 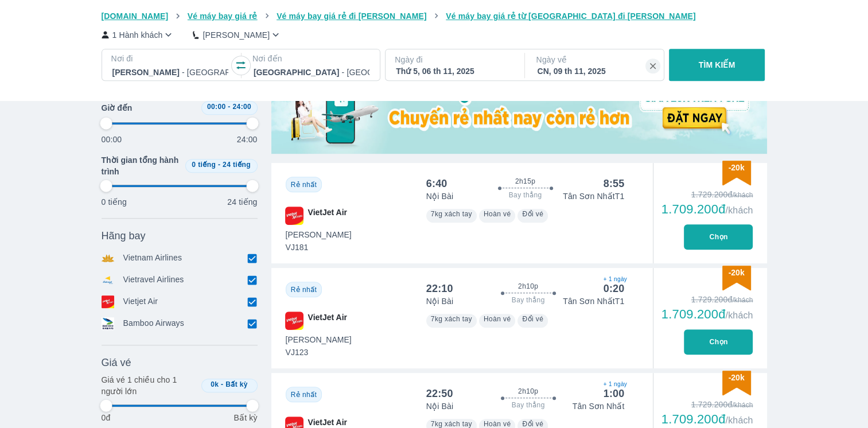 I want to click on span: Hãng bay, so click(x=123, y=237).